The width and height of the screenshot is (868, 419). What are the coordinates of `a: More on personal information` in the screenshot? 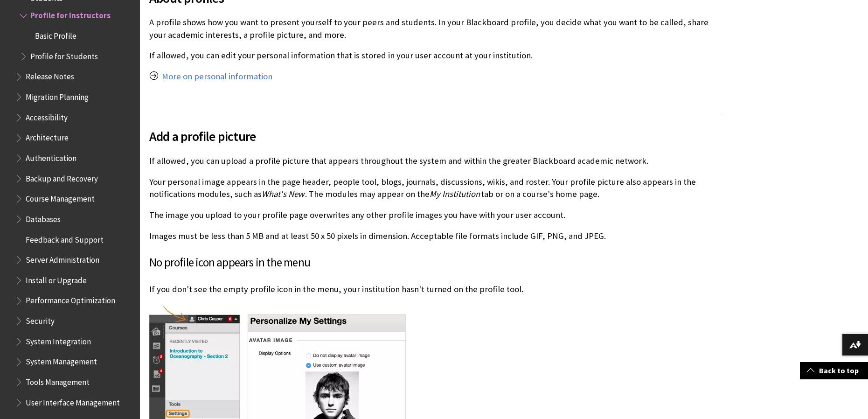 It's located at (217, 77).